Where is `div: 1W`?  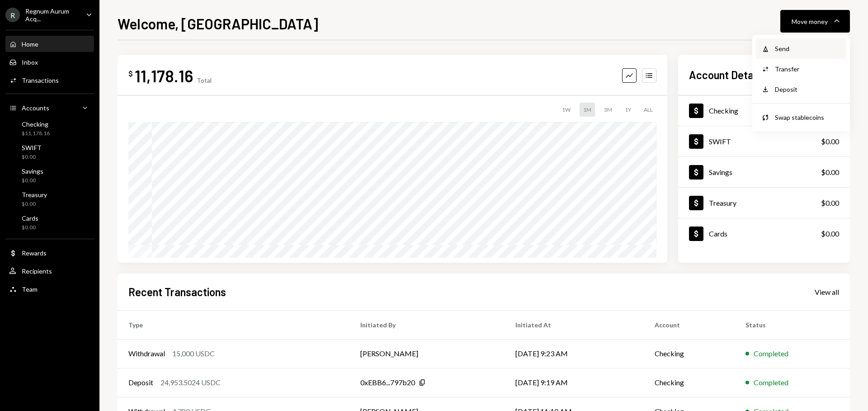 div: 1W is located at coordinates (566, 109).